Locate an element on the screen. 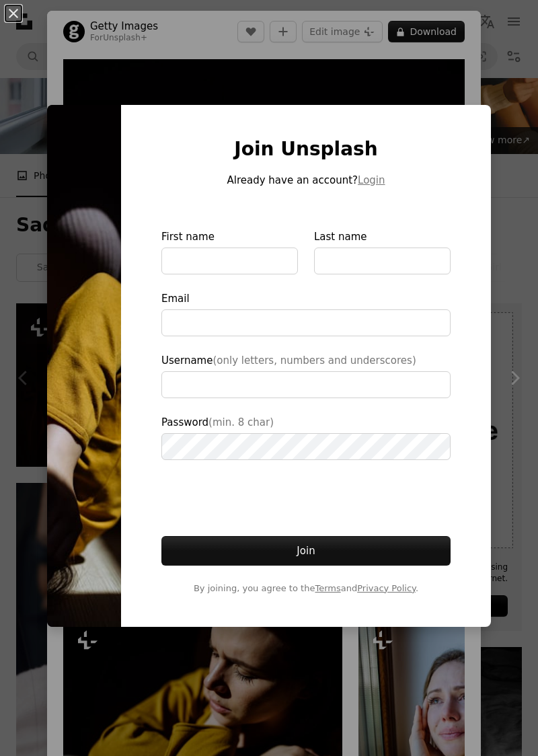  label: First name is located at coordinates (230, 252).